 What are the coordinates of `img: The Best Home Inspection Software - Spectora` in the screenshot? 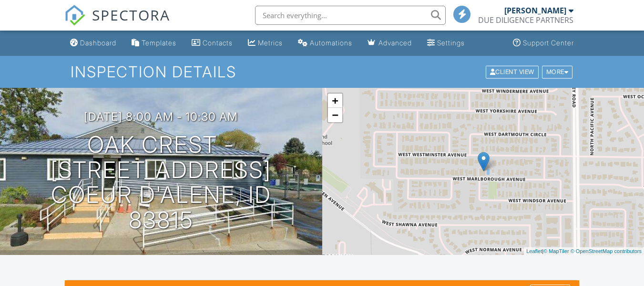 It's located at (75, 15).